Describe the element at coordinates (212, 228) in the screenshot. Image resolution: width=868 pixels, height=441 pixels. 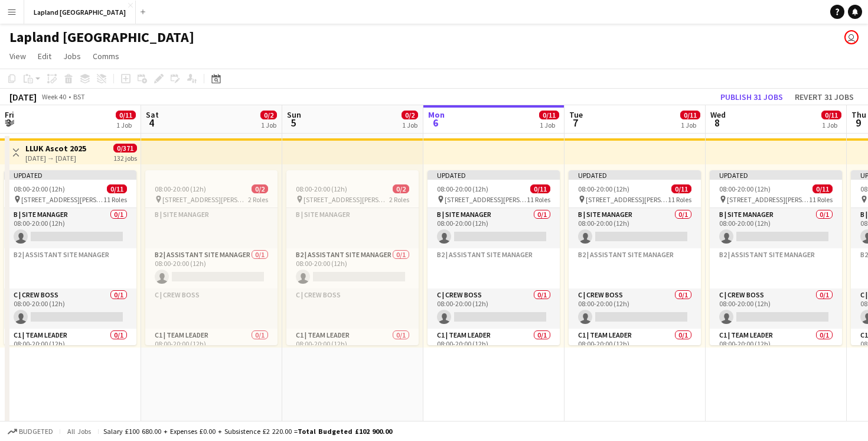
I see `app-card-role-placeholder: B | Site Manager` at that location.